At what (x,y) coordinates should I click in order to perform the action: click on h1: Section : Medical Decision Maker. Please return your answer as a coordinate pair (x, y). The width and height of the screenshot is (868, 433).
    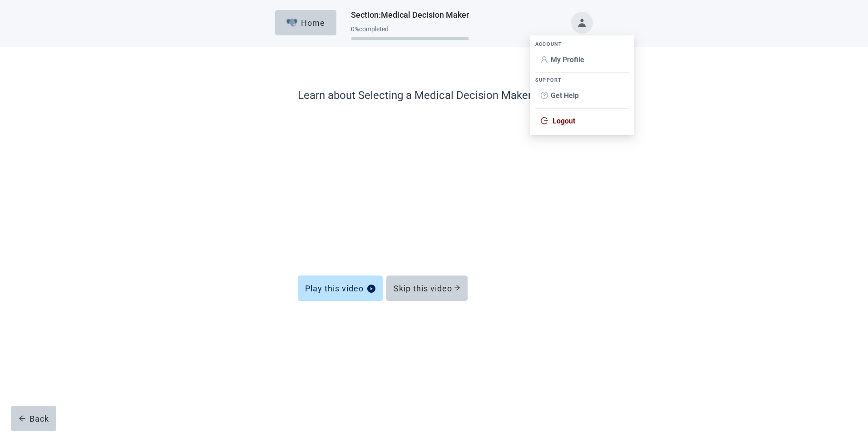
    Looking at the image, I should click on (410, 15).